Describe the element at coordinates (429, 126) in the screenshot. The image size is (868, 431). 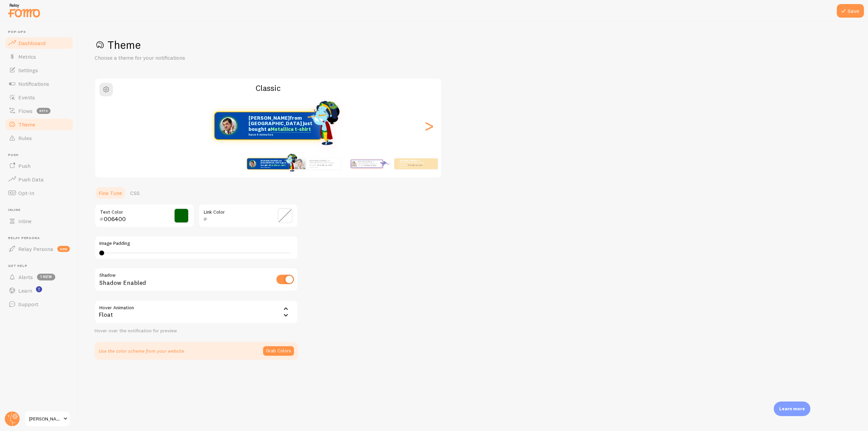
I see `div: Next slide` at that location.